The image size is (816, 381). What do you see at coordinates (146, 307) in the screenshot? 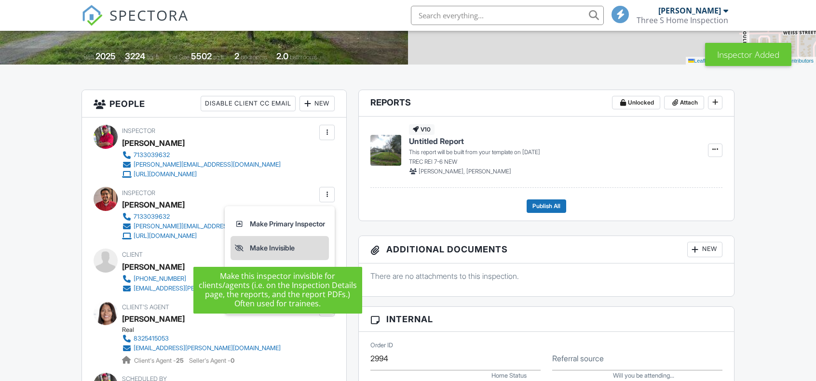
I see `span: Client's Agent` at bounding box center [146, 307].